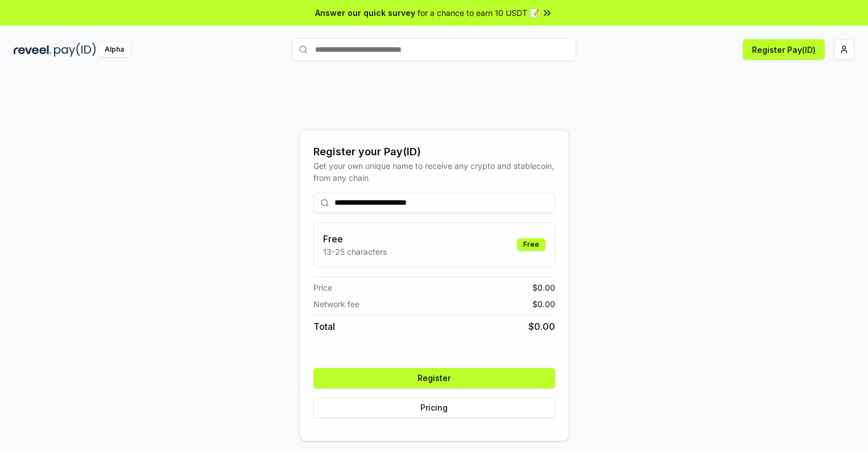 This screenshot has height=451, width=868. What do you see at coordinates (323, 287) in the screenshot?
I see `span: Price` at bounding box center [323, 287].